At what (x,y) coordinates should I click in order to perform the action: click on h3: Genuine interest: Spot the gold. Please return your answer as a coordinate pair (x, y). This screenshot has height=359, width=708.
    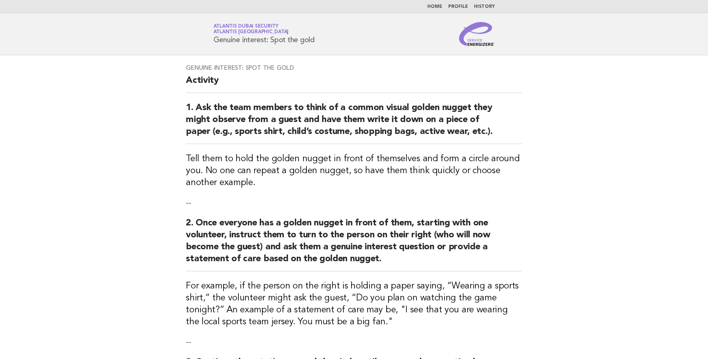
    Looking at the image, I should click on (354, 68).